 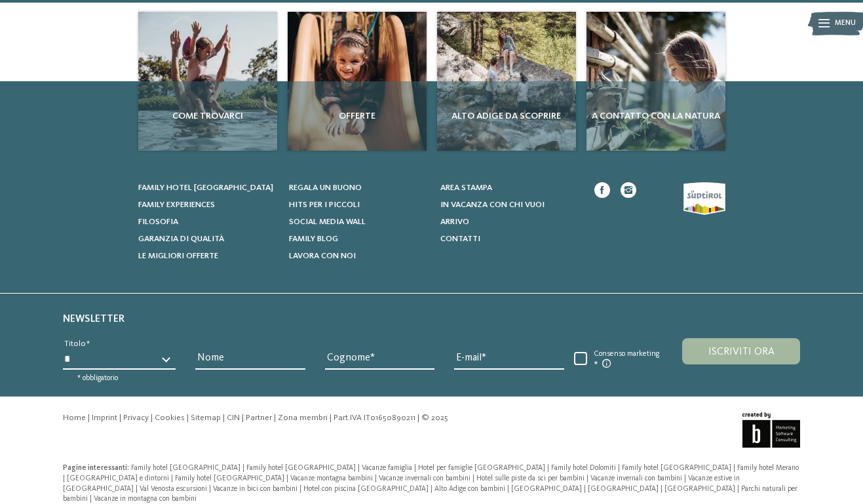 What do you see at coordinates (233, 417) in the screenshot?
I see `a: CIN` at bounding box center [233, 417].